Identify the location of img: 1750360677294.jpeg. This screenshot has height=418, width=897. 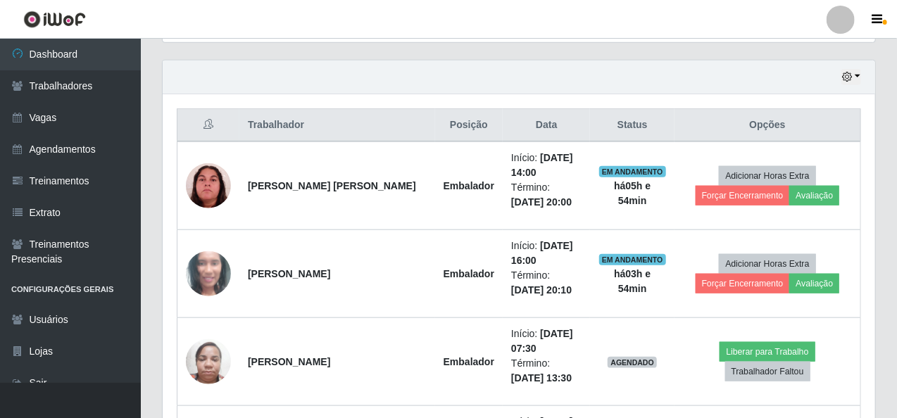
(209, 186).